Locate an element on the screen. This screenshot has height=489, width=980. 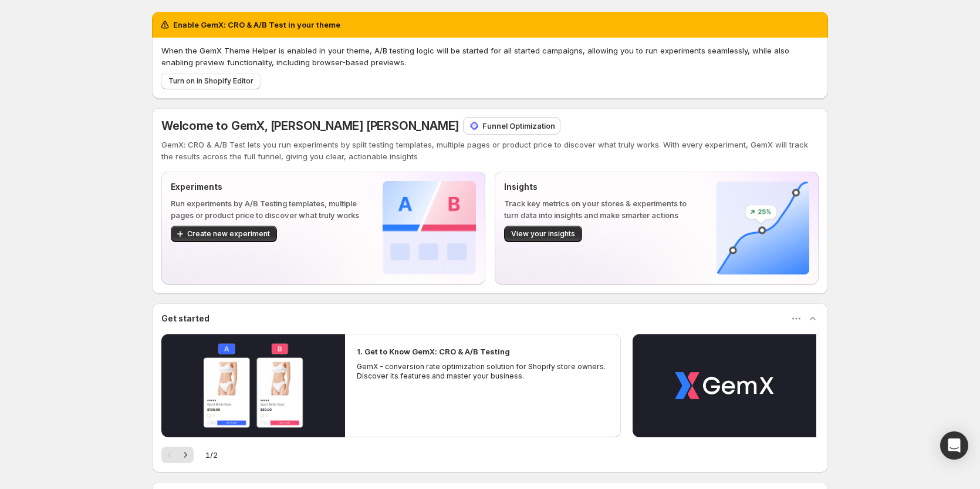
p: Run experiments by A/B Testing templates, multiple pages or product price to discover what truly ... is located at coordinates (267, 209).